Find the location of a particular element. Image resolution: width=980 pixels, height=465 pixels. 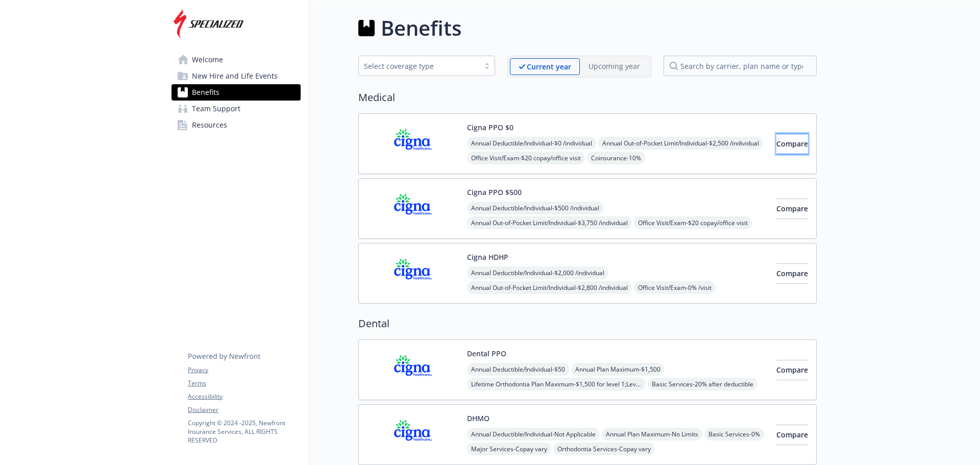

button: Cigna PPO $500 is located at coordinates (494, 192).